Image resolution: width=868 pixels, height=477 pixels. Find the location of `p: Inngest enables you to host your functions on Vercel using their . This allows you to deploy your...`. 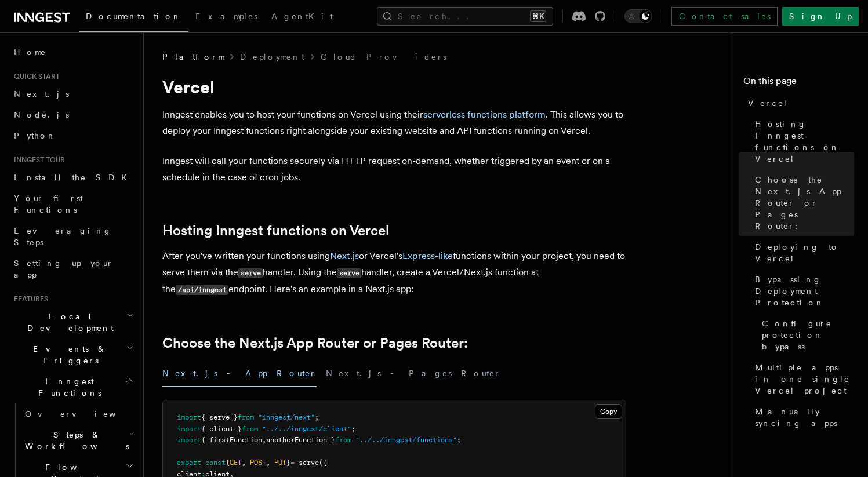

p: Inngest enables you to host your functions on Vercel using their . This allows you to deploy your... is located at coordinates (394, 123).